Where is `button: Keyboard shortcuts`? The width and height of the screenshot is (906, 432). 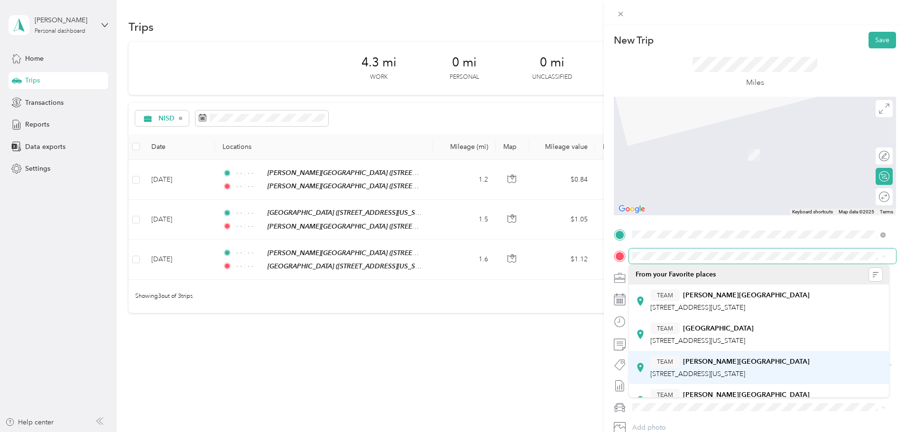 button: Keyboard shortcuts is located at coordinates (812, 212).